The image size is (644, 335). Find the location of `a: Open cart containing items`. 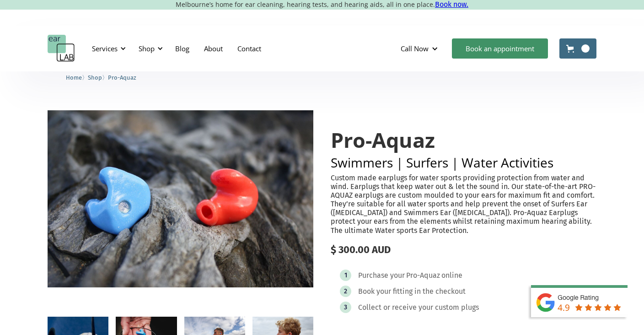

a: Open cart containing items is located at coordinates (577, 49).